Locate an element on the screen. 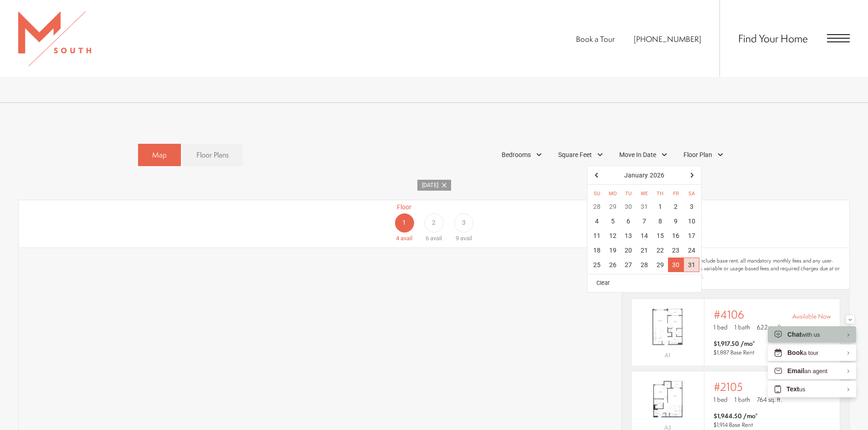 This screenshot has width=868, height=430. span: Book a Tour is located at coordinates (595, 39).